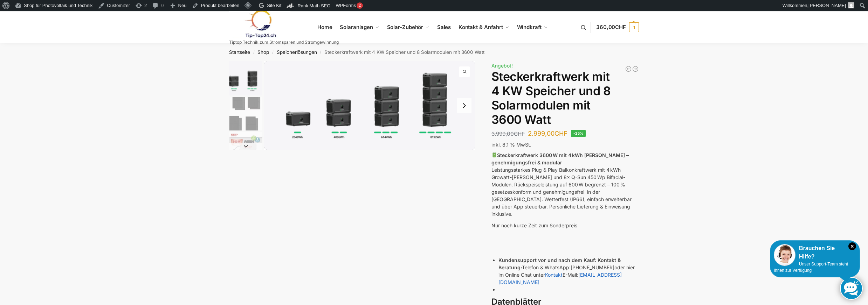 This screenshot has height=305, width=868. What do you see at coordinates (811, 267) in the screenshot?
I see `span: Unser Support-Team steht Ihnen zur Verfügung` at bounding box center [811, 267].